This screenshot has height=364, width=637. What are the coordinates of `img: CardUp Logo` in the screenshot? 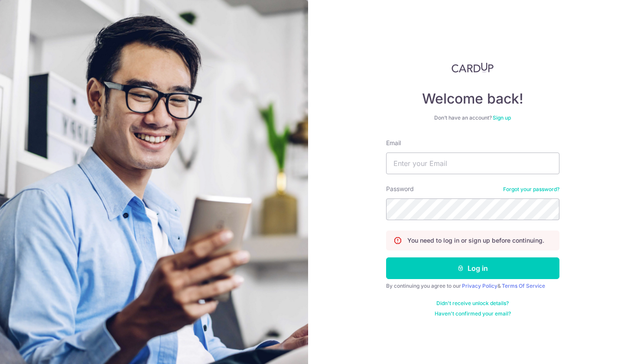 It's located at (473, 68).